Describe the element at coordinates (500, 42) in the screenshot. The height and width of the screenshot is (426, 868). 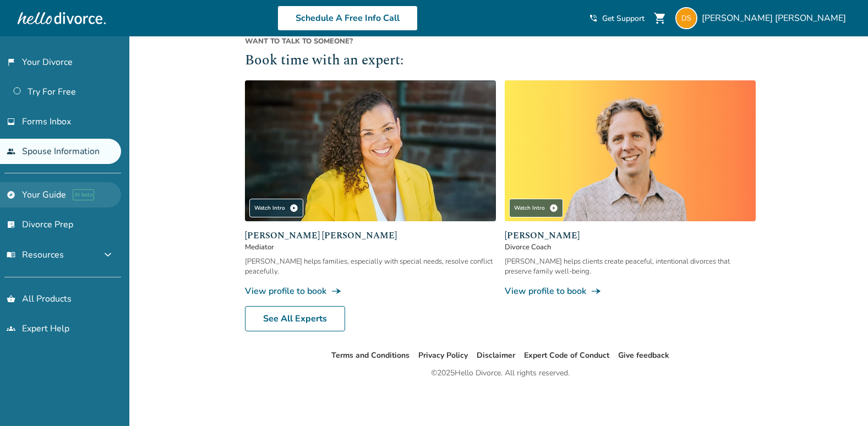
I see `span: Want to talk to someone?` at that location.